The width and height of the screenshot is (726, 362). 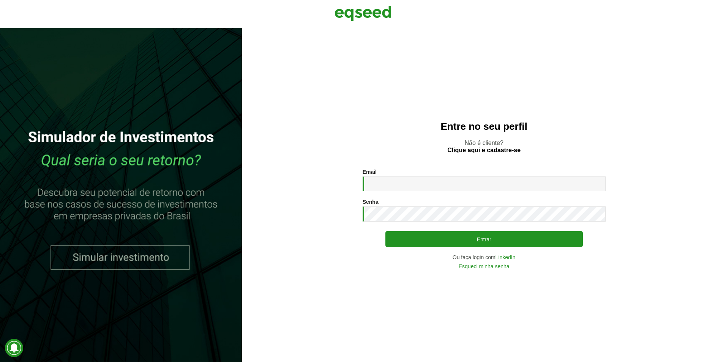 I want to click on h2: Entre no seu perfil, so click(x=484, y=126).